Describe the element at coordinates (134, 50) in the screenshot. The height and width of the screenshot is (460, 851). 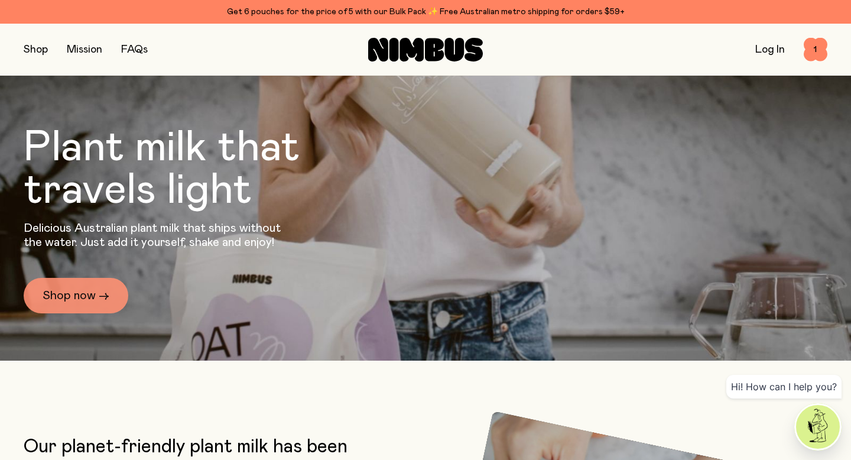
I see `a: FAQs` at that location.